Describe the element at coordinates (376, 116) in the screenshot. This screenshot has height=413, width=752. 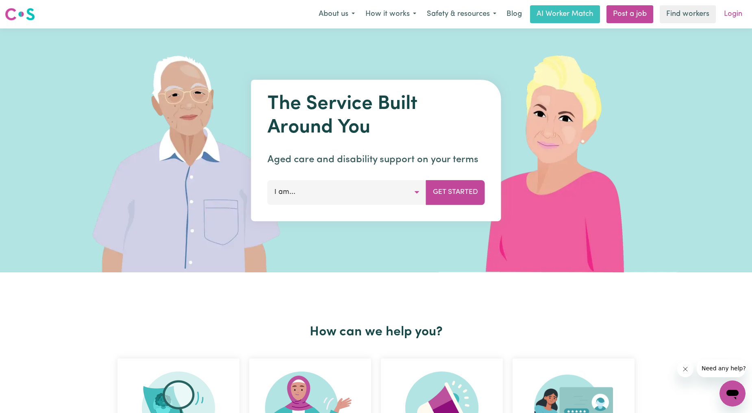
I see `h1: The Service Built Around You` at that location.